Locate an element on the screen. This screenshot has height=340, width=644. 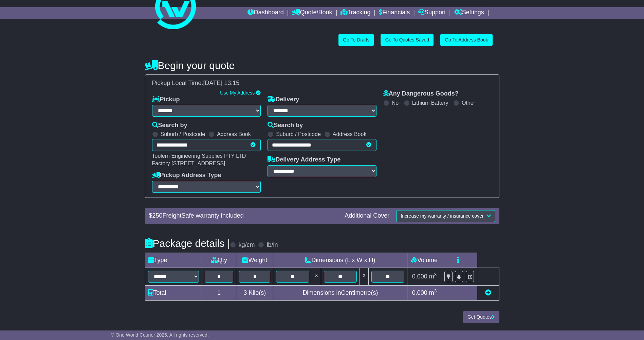
label: Delivery Address Type is located at coordinates (304, 160).